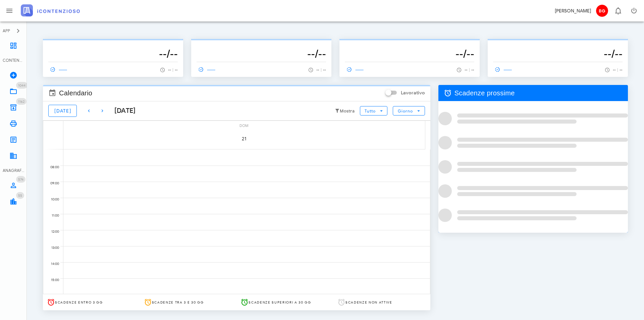  Describe the element at coordinates (602, 11) in the screenshot. I see `button: BG` at that location.